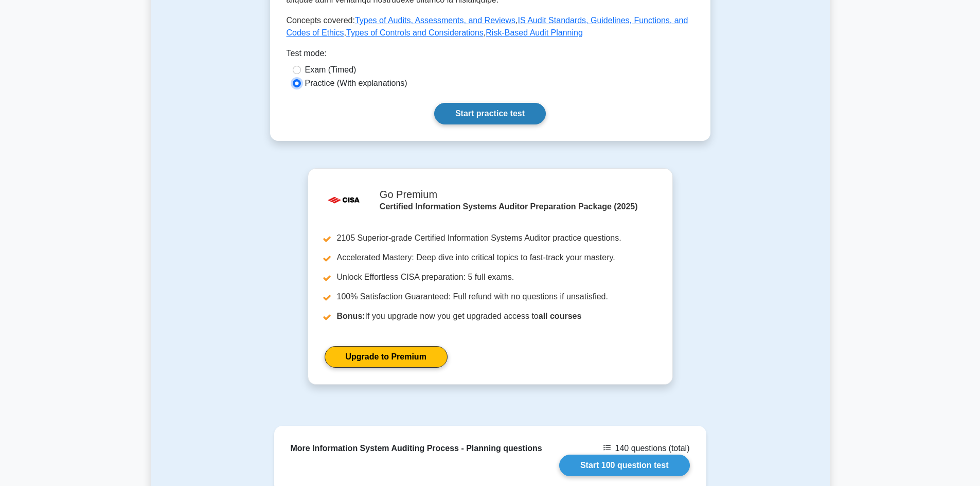 The image size is (980, 486). Describe the element at coordinates (435, 20) in the screenshot. I see `a: Types of Audits, Assessments, and Reviews` at that location.